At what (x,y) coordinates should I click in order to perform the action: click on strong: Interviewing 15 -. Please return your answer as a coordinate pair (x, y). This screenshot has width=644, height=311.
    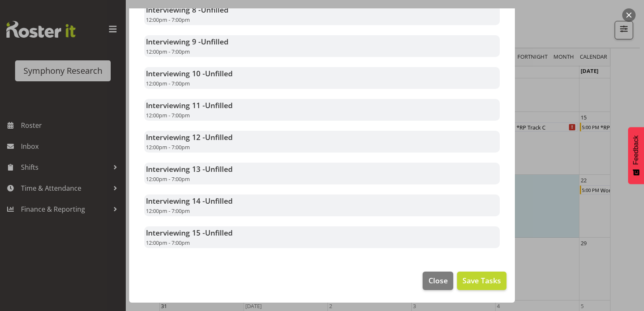
    Looking at the image, I should click on (189, 233).